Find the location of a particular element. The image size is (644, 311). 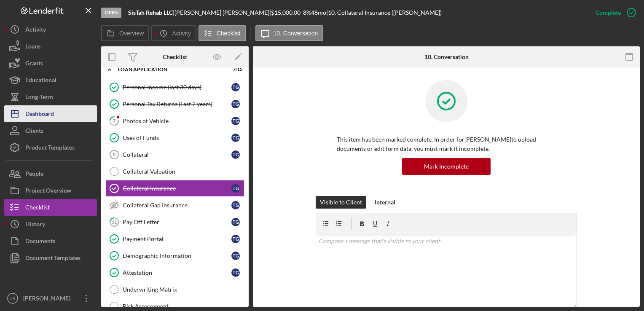

button: Dashboard is located at coordinates (51, 114).